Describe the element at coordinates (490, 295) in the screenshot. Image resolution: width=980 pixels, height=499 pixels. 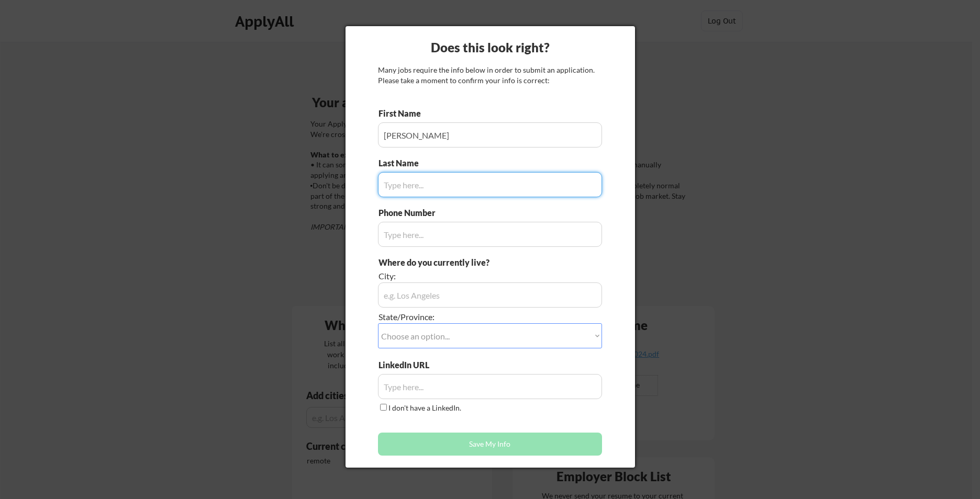
I see `input: e.g. Los Angeles` at that location.